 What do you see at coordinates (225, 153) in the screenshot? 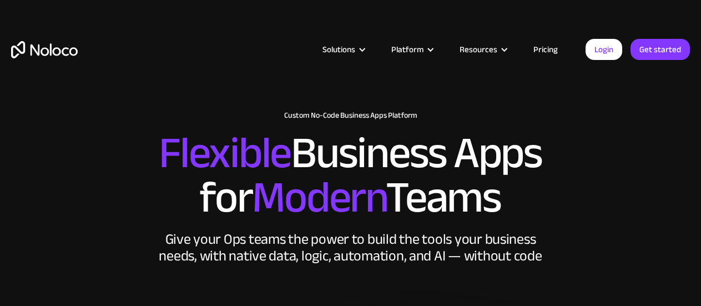
I see `span: Flexible` at bounding box center [225, 153].